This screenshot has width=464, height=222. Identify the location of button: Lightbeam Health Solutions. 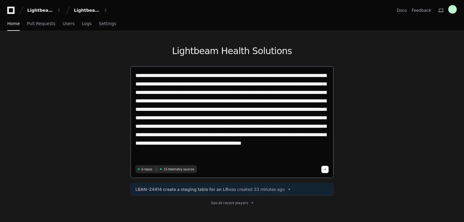
(91, 10).